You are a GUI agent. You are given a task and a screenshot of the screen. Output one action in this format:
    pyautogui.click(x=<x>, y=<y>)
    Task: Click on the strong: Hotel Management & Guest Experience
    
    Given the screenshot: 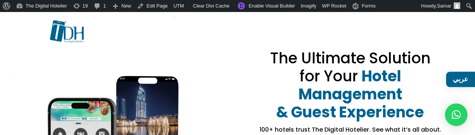 What is the action you would take?
    pyautogui.click(x=350, y=94)
    